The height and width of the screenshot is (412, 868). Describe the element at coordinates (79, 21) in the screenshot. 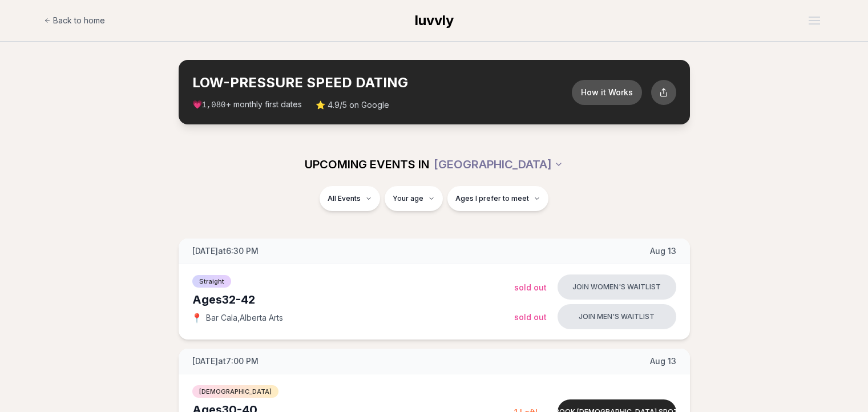

I see `span: Back to home` at that location.